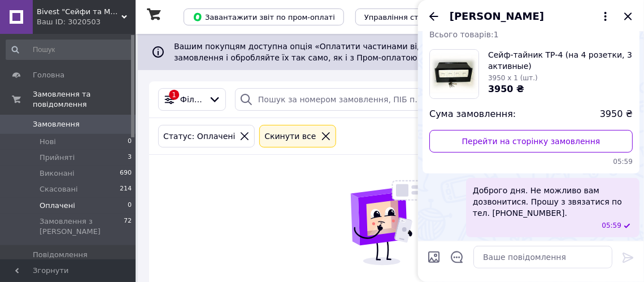 The image size is (644, 282). I want to click on span: Головна, so click(48, 76).